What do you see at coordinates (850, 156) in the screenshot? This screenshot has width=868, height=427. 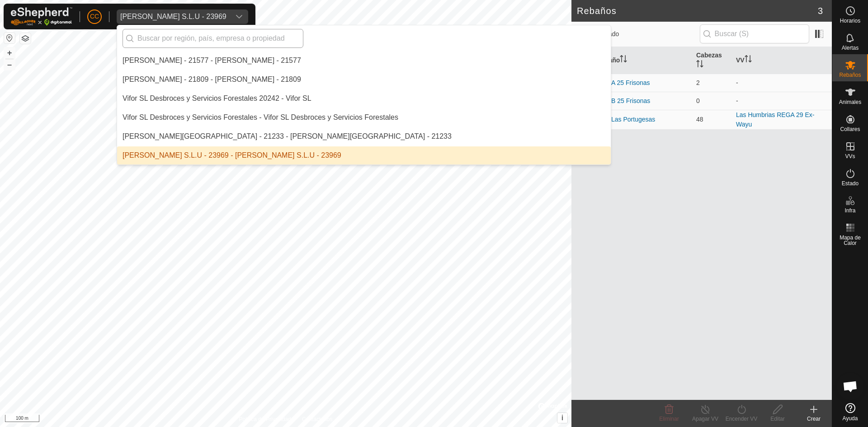 I see `span: VVs` at bounding box center [850, 156].